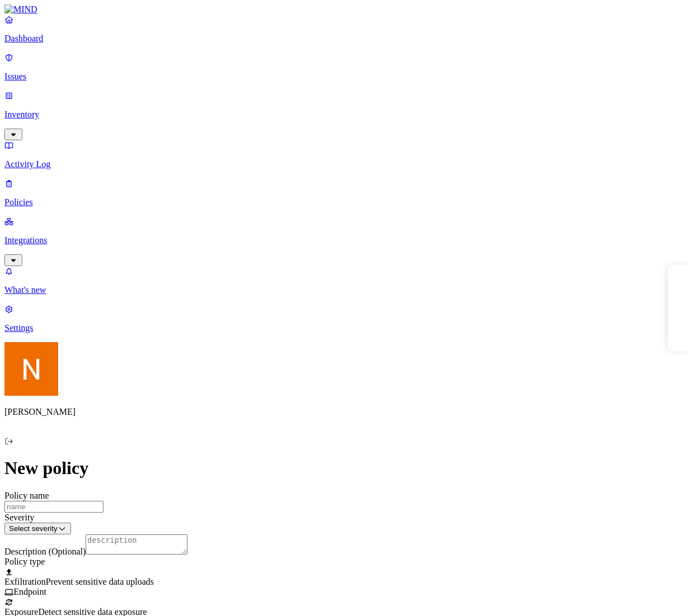 The image size is (688, 616). Describe the element at coordinates (31, 369) in the screenshot. I see `img: Nitai Mishary` at that location.